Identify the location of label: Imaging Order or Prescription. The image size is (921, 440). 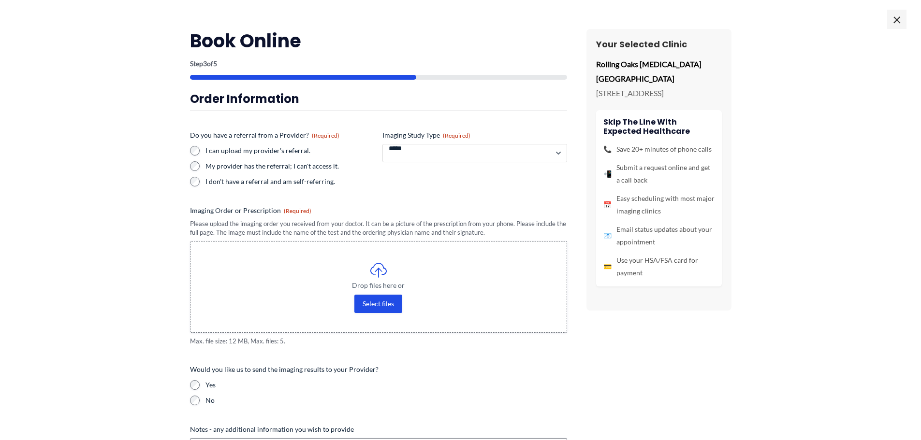
(379, 211).